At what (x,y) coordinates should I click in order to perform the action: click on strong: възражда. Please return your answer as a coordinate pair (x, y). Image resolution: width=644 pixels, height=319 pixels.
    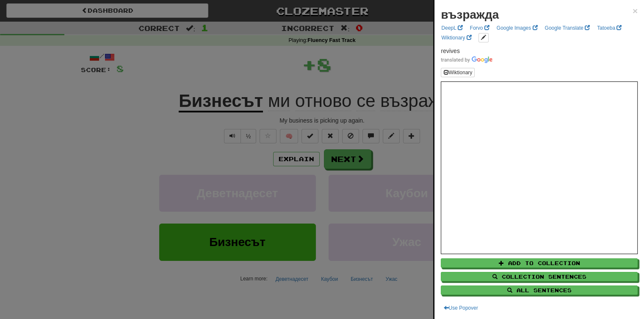
    Looking at the image, I should click on (470, 14).